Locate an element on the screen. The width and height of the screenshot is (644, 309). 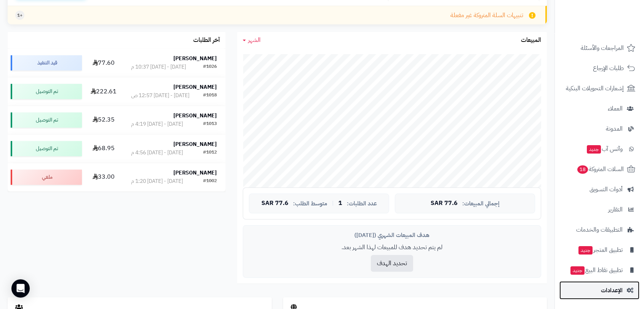
span: 1 is located at coordinates (340, 203).